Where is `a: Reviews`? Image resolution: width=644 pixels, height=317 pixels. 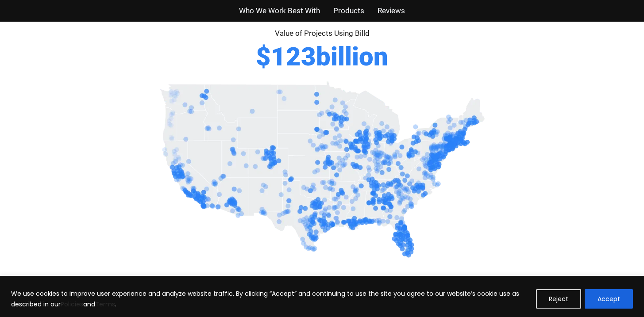 a: Reviews is located at coordinates (391, 11).